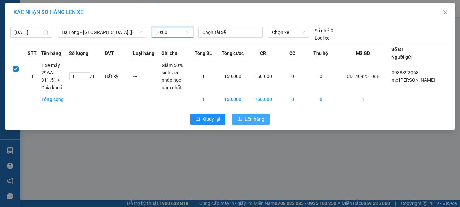  I want to click on span: Loại hàng, so click(143, 53).